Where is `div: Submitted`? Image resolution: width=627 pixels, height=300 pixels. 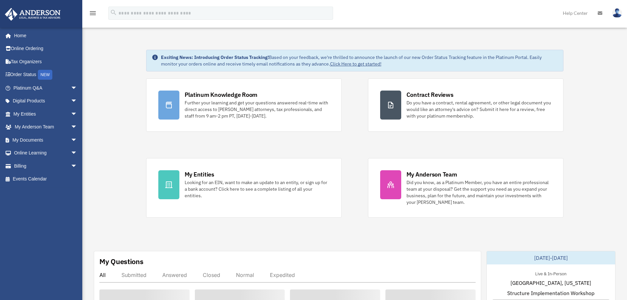
div: Submitted is located at coordinates (134, 275).